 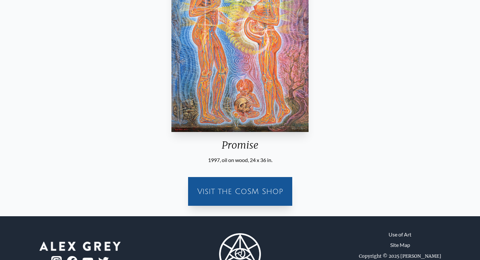 I want to click on div: Promise, so click(x=240, y=148).